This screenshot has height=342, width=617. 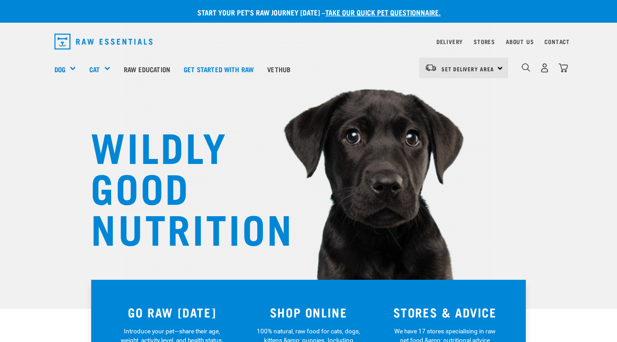 What do you see at coordinates (383, 12) in the screenshot?
I see `a: take our quick pet questionnaire.` at bounding box center [383, 12].